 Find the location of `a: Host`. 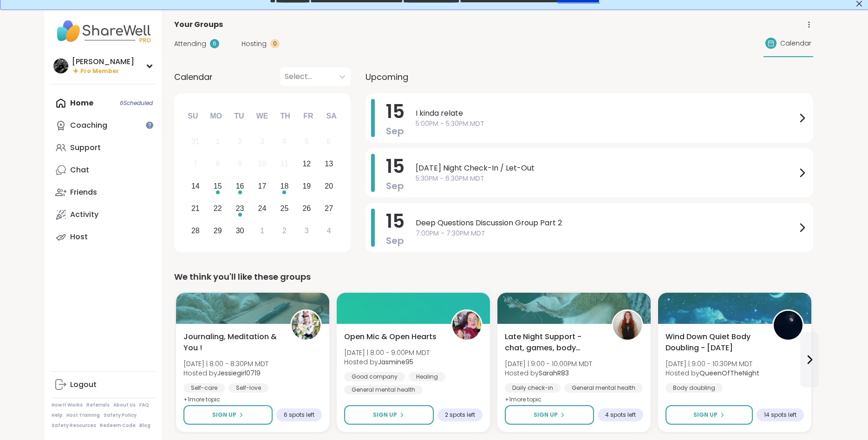

a: Host is located at coordinates (103, 237).